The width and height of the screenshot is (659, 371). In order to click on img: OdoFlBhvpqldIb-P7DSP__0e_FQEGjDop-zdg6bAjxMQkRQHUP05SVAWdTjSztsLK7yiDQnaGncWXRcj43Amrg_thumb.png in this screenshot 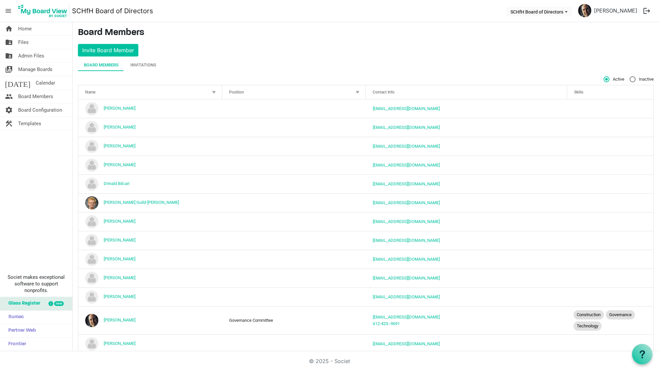, I will do `click(92, 203)`.